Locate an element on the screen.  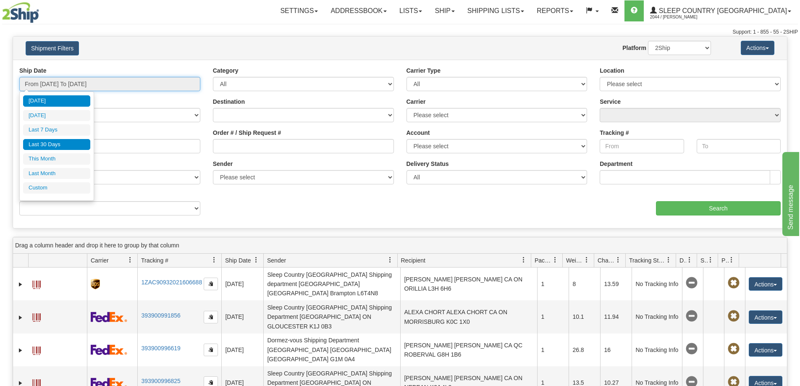
td: ALEXA CHORT ALEXA CHORT CA ON MORRISBURG K0C 1X0 is located at coordinates (469, 317).